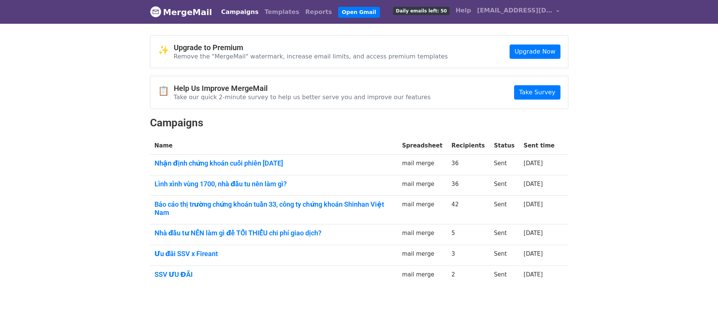  What do you see at coordinates (468, 145) in the screenshot?
I see `th: Recipients` at bounding box center [468, 145].